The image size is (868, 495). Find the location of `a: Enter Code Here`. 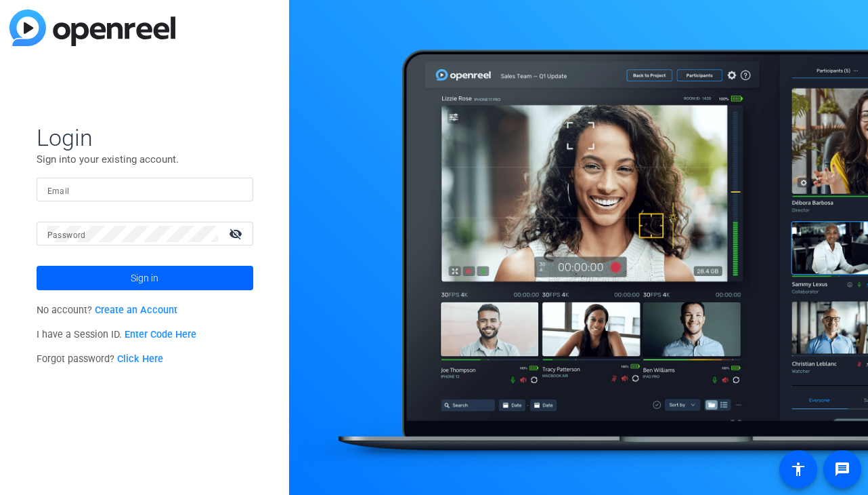

a: Enter Code Here is located at coordinates (161, 334).